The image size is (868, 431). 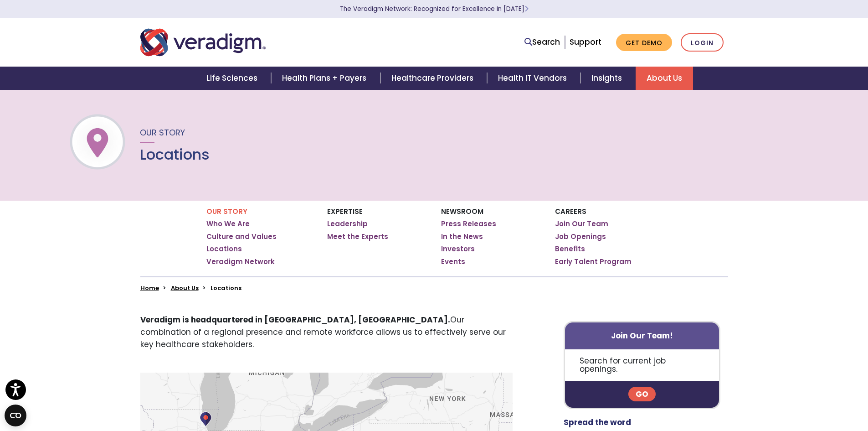 I want to click on a: Locations, so click(x=225, y=249).